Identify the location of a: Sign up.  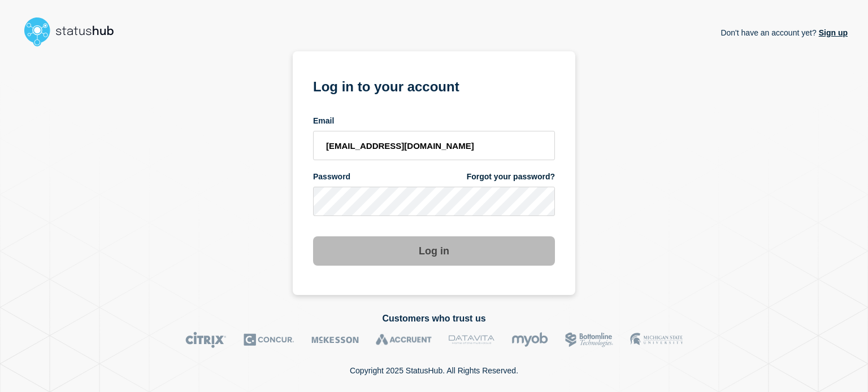
(832, 33).